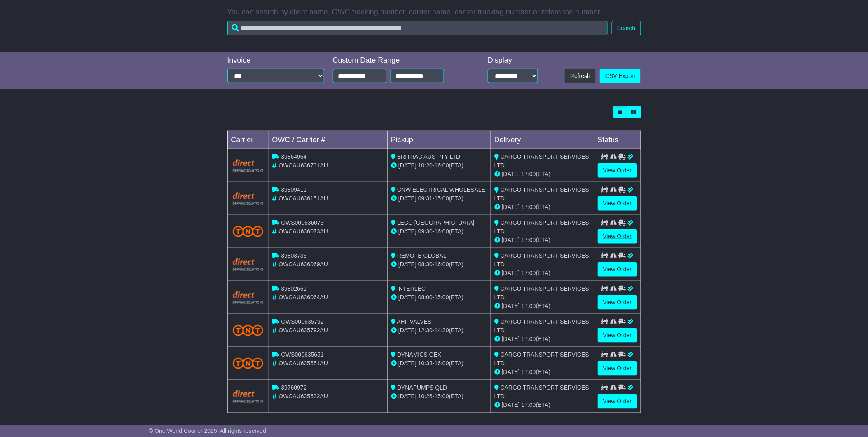  Describe the element at coordinates (627, 28) in the screenshot. I see `button: Search` at that location.